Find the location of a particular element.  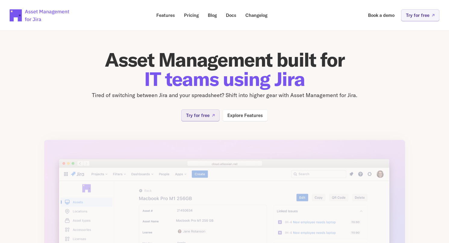

h1: Asset Management built for is located at coordinates (224, 69).